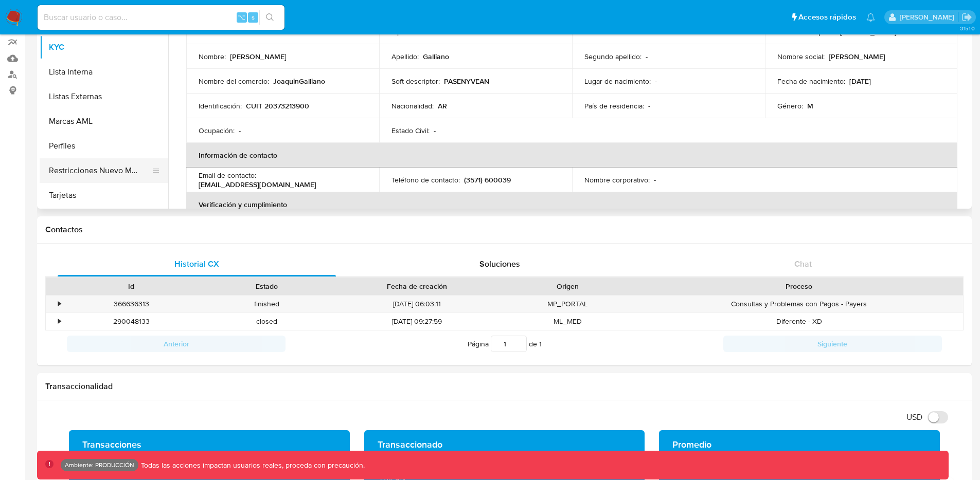 The height and width of the screenshot is (480, 980). Describe the element at coordinates (104, 72) in the screenshot. I see `button: Lista Interna` at that location.